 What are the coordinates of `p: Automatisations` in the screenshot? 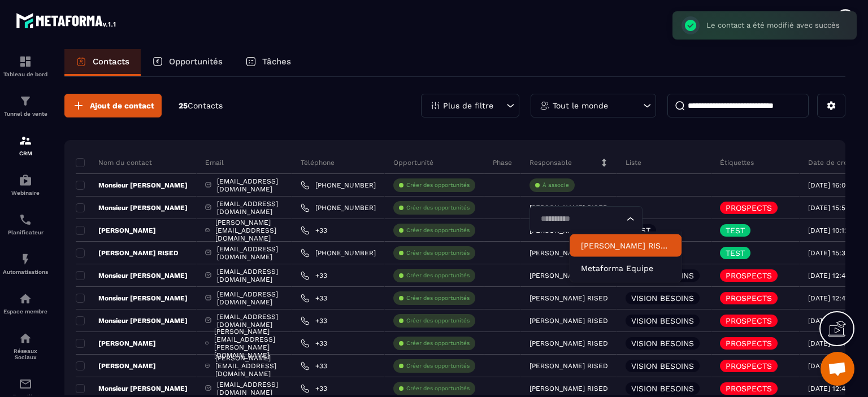 It's located at (26, 272).